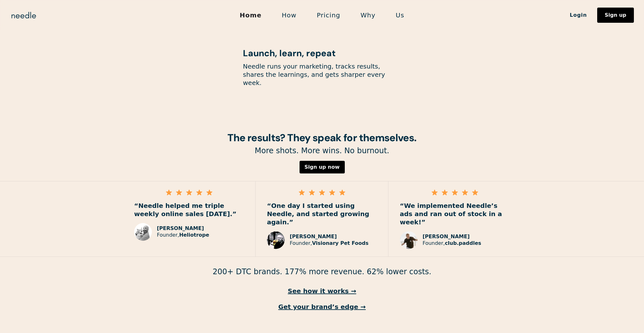 The image size is (644, 333). What do you see at coordinates (322, 214) in the screenshot?
I see `p: “One day I started using Needle, and started growing again.”` at bounding box center [322, 214].